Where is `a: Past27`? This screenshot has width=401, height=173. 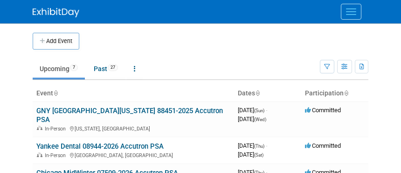
a: Past27 is located at coordinates (106, 69).